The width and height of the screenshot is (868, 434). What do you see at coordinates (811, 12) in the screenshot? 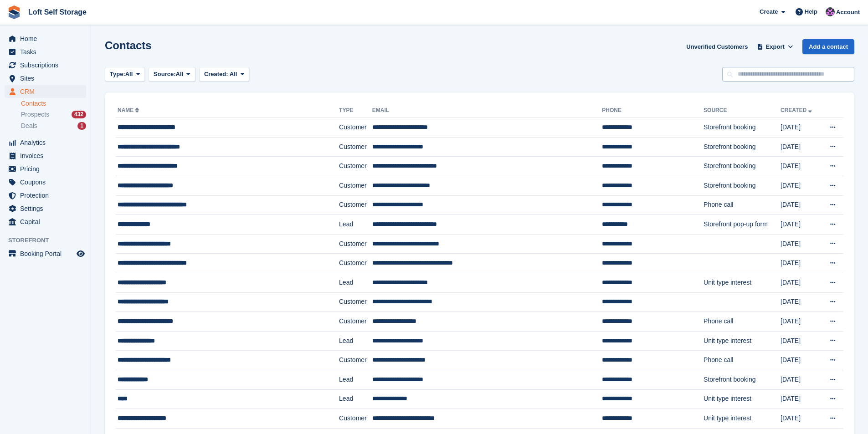
I see `span: Help` at bounding box center [811, 12].